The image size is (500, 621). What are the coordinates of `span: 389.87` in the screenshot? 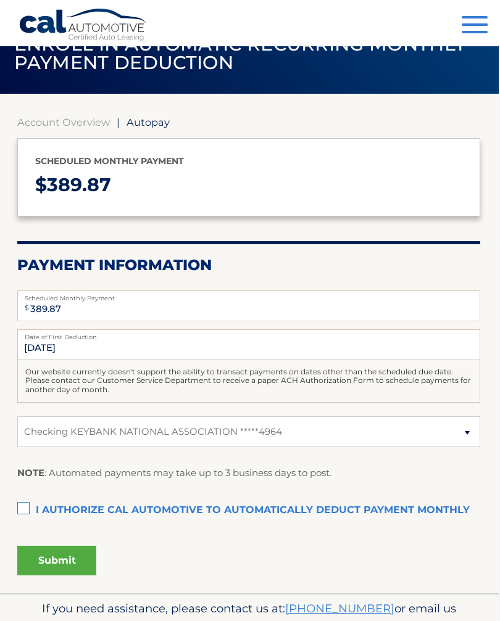 It's located at (79, 184).